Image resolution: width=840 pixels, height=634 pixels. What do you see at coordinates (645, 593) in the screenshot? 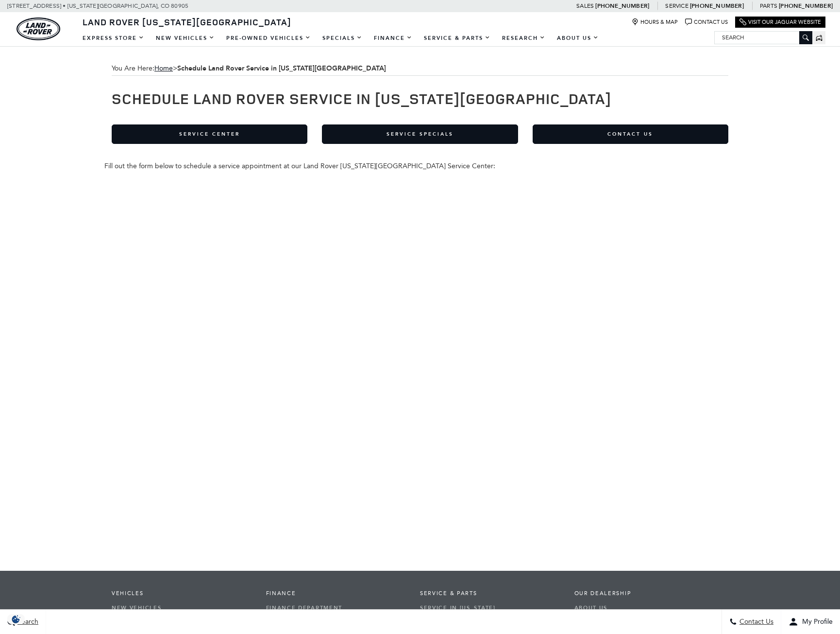
I see `span: Our Dealership` at bounding box center [645, 593].